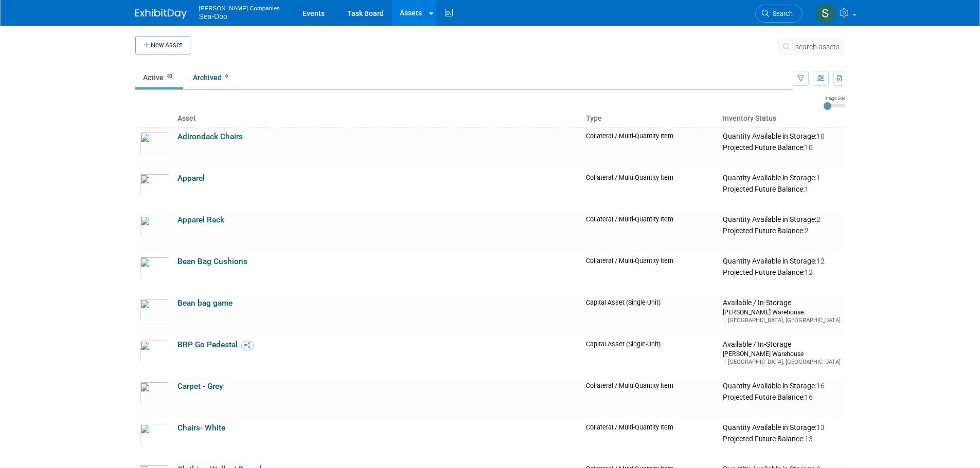  What do you see at coordinates (377, 119) in the screenshot?
I see `th: Asset` at bounding box center [377, 119].